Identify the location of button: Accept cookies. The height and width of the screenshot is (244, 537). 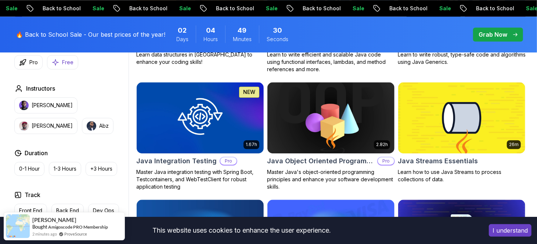
(510, 231).